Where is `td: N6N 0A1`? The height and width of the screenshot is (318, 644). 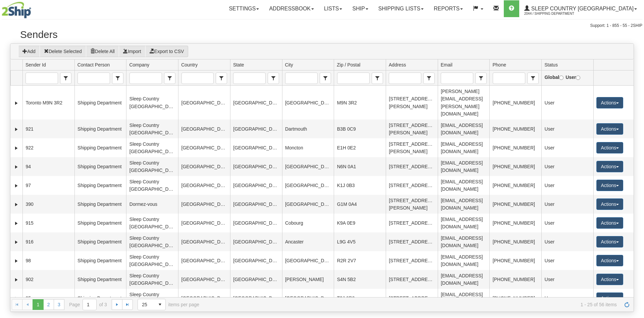
td: N6N 0A1 is located at coordinates (360, 166).